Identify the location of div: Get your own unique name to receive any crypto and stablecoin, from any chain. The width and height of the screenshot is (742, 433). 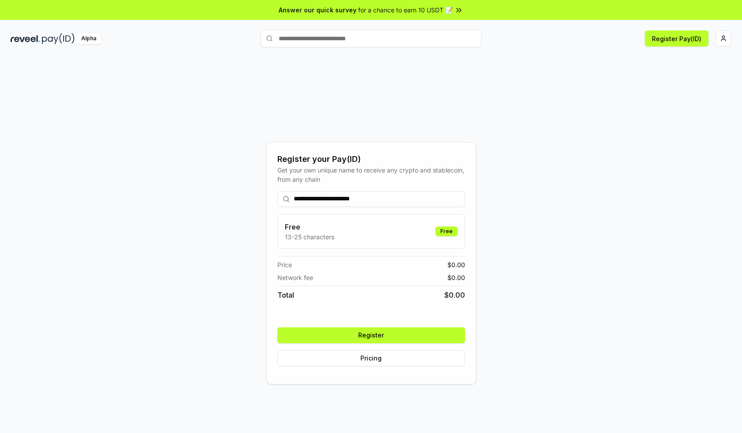
(371, 175).